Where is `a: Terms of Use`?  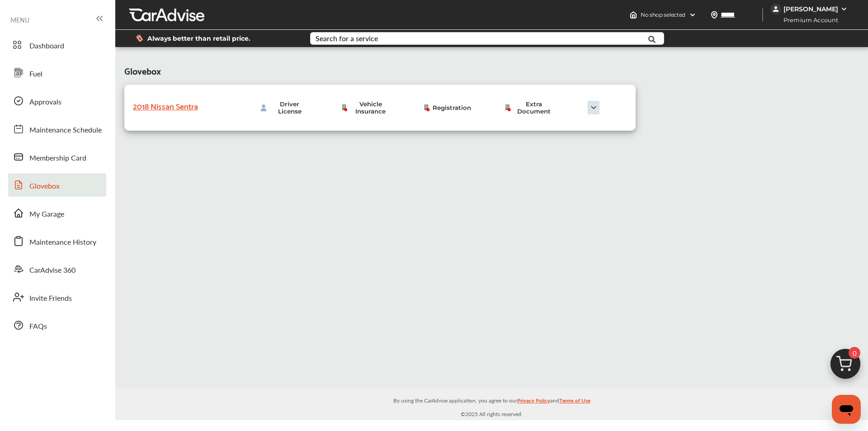 a: Terms of Use is located at coordinates (575, 402).